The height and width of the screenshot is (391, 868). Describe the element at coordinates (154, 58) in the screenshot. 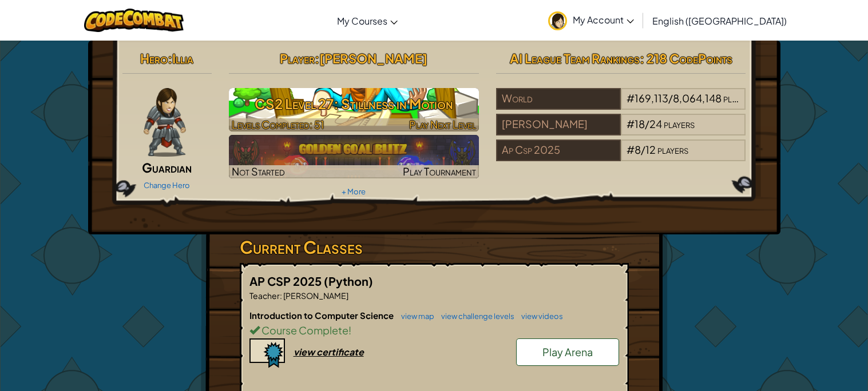

I see `span: Hero` at that location.